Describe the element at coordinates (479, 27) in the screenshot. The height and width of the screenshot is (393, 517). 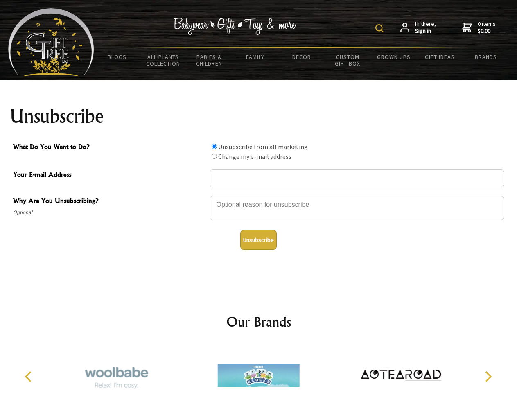
I see `a: 0 items$0.00` at that location.